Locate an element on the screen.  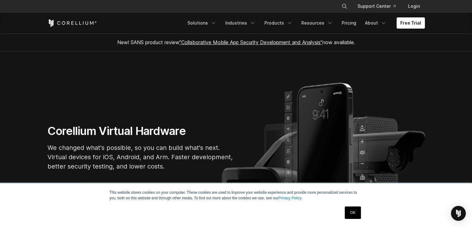
a: "Collaborative Mobile App Security Development and Analysis" is located at coordinates (251, 42).